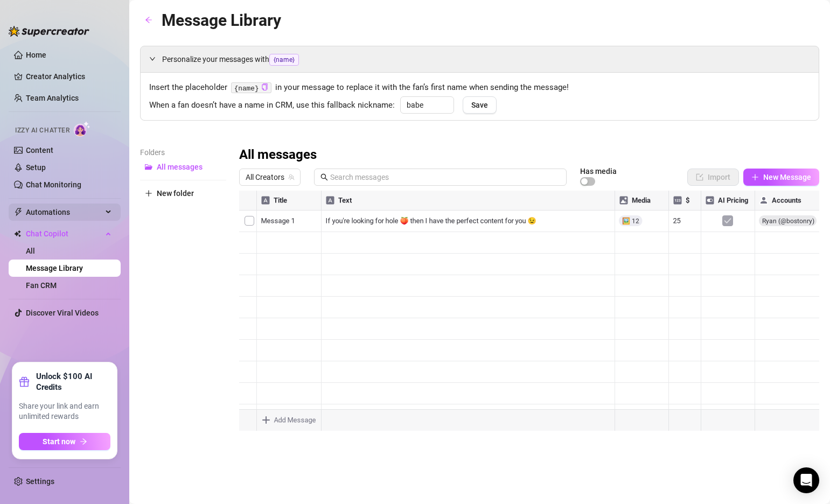 This screenshot has height=504, width=830. I want to click on span: Save, so click(479, 105).